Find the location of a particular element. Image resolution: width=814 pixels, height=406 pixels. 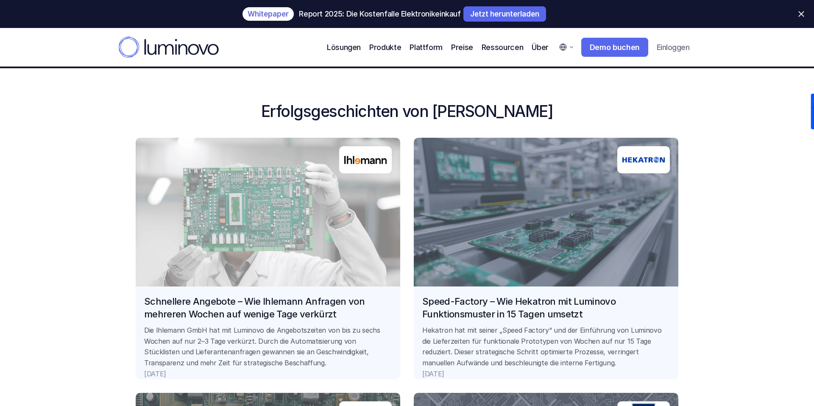

p: Ressourcen is located at coordinates (502, 47).